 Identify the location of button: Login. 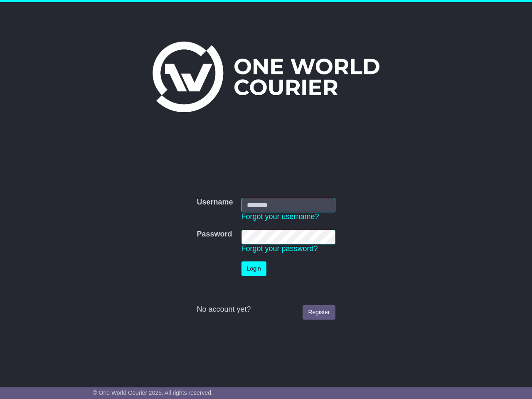
(254, 269).